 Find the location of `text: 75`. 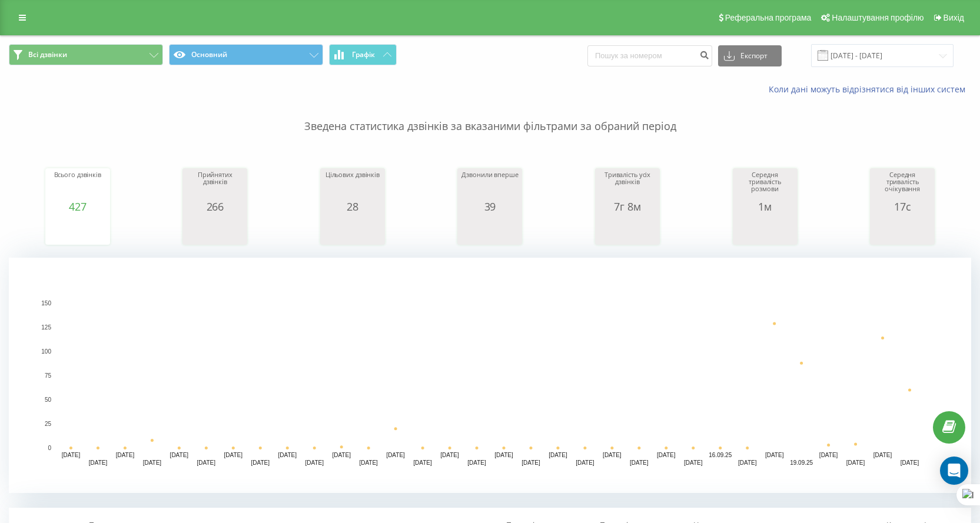

text: 75 is located at coordinates (49, 375).